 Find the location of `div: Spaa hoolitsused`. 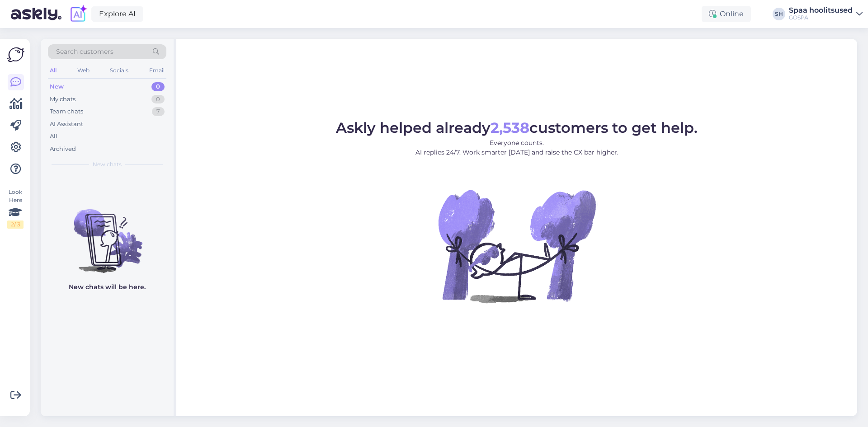

div: Spaa hoolitsused is located at coordinates (820, 11).